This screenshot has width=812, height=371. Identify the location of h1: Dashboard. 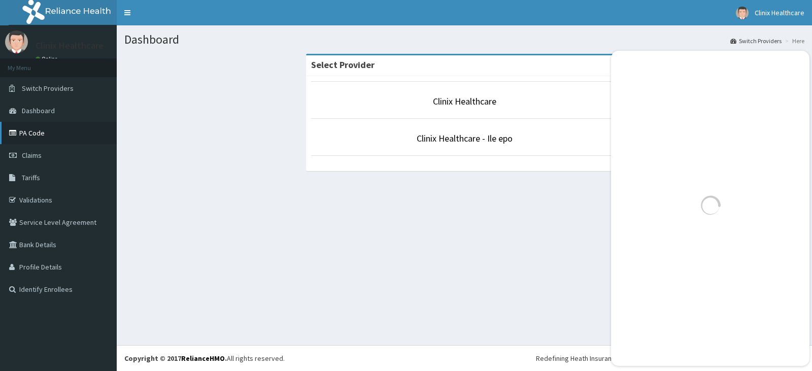
(464, 40).